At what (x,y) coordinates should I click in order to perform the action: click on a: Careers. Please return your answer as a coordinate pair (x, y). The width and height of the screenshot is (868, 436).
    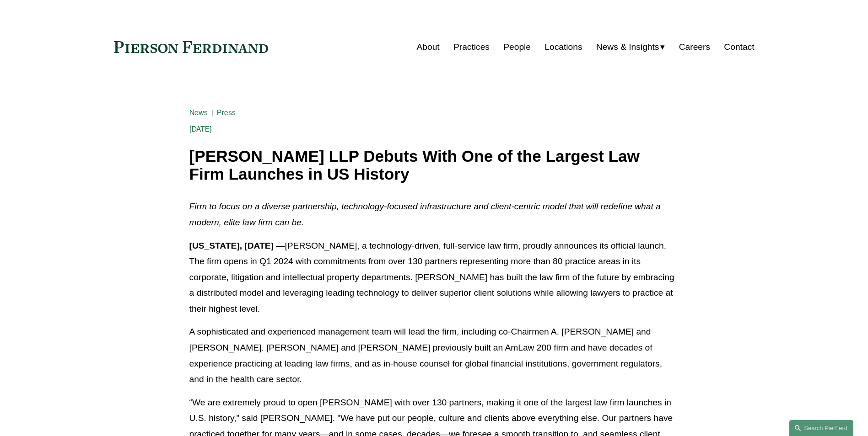
    Looking at the image, I should click on (695, 47).